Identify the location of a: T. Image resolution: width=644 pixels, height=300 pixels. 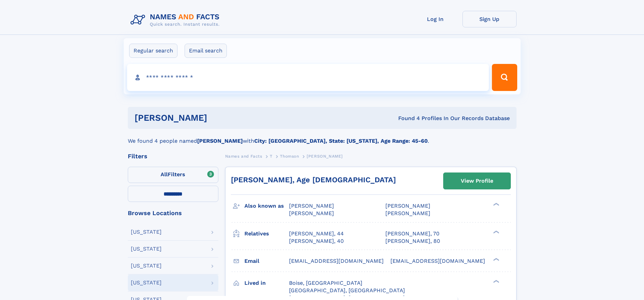
(271, 156).